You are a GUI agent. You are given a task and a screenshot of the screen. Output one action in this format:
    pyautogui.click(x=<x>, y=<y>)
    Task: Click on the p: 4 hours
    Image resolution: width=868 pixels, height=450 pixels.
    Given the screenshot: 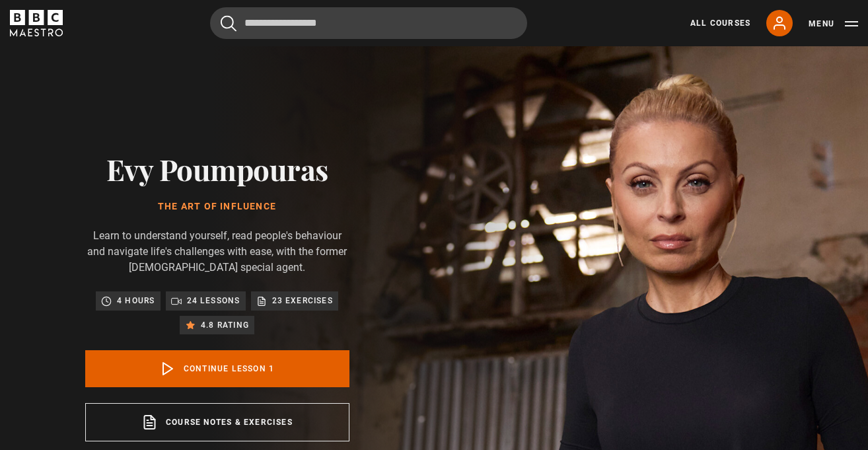 What is the action you would take?
    pyautogui.click(x=135, y=301)
    